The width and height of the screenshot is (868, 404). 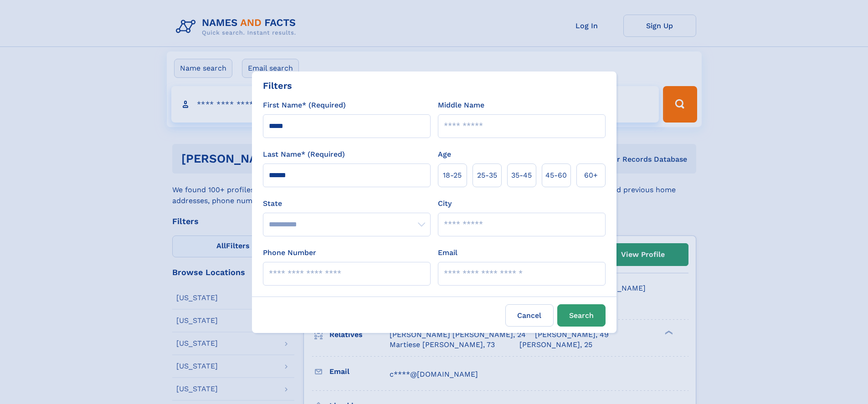 I want to click on div: Filters, so click(x=278, y=86).